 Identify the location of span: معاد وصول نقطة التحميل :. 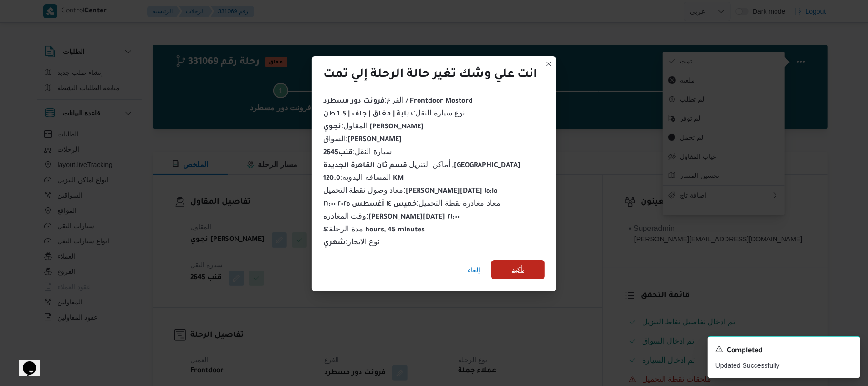
(410, 190).